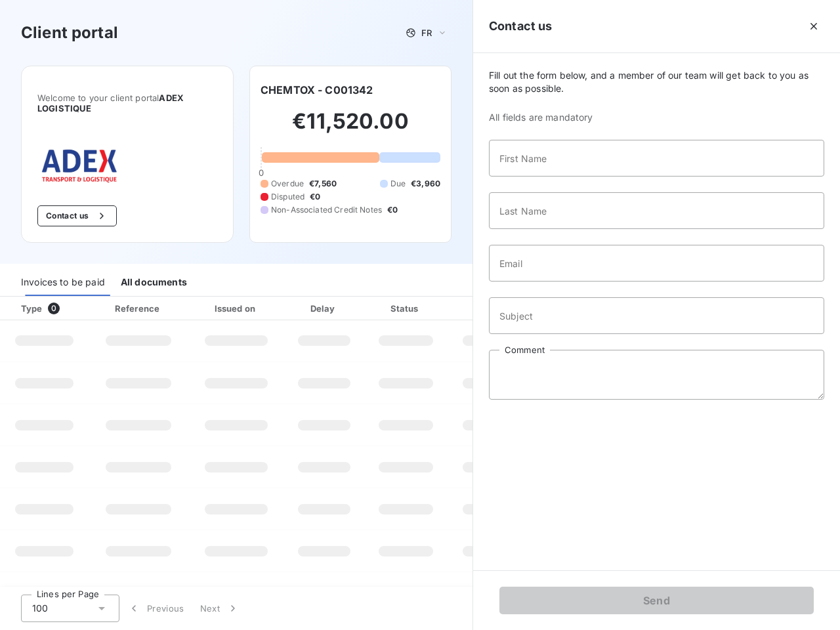 The image size is (840, 630). Describe the element at coordinates (405, 309) in the screenshot. I see `div: Status` at that location.